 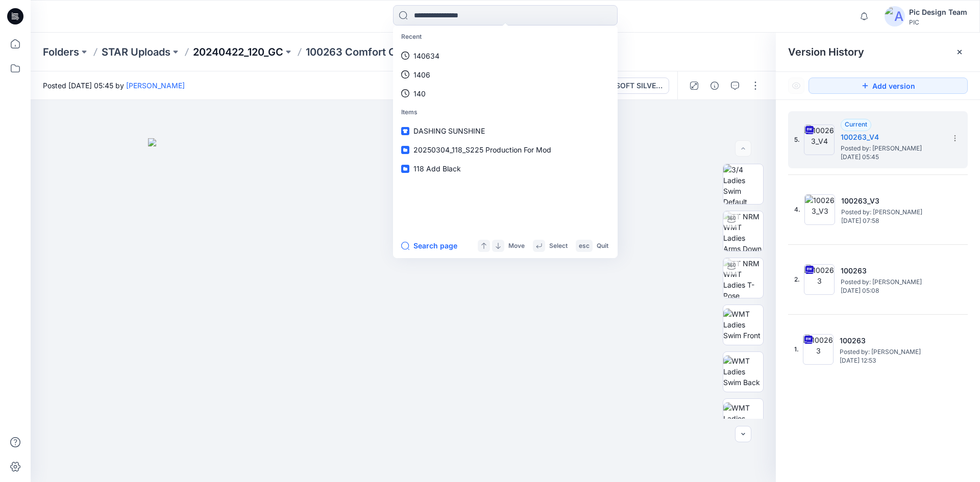 What do you see at coordinates (437, 168) in the screenshot?
I see `span: 118 Add Black` at bounding box center [437, 168].